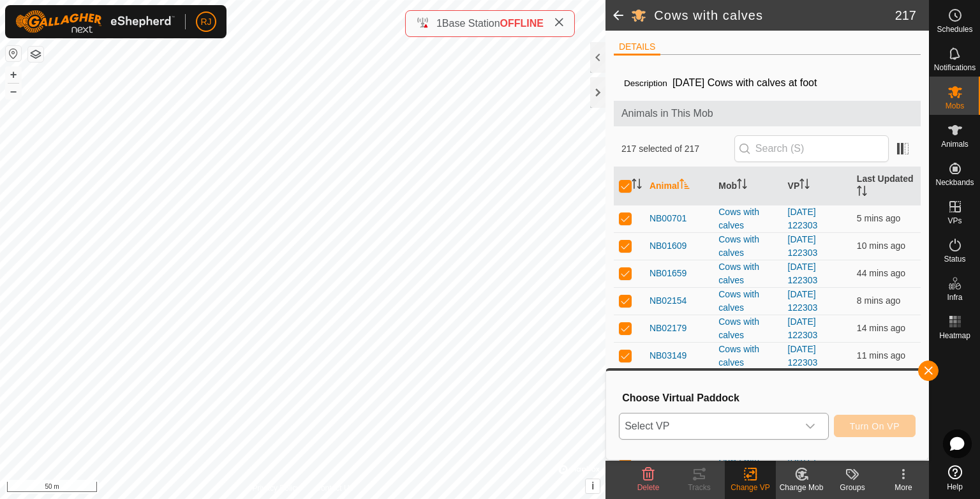 This screenshot has height=499, width=980. What do you see at coordinates (875, 425) in the screenshot?
I see `button: Turn On VP` at bounding box center [875, 425].